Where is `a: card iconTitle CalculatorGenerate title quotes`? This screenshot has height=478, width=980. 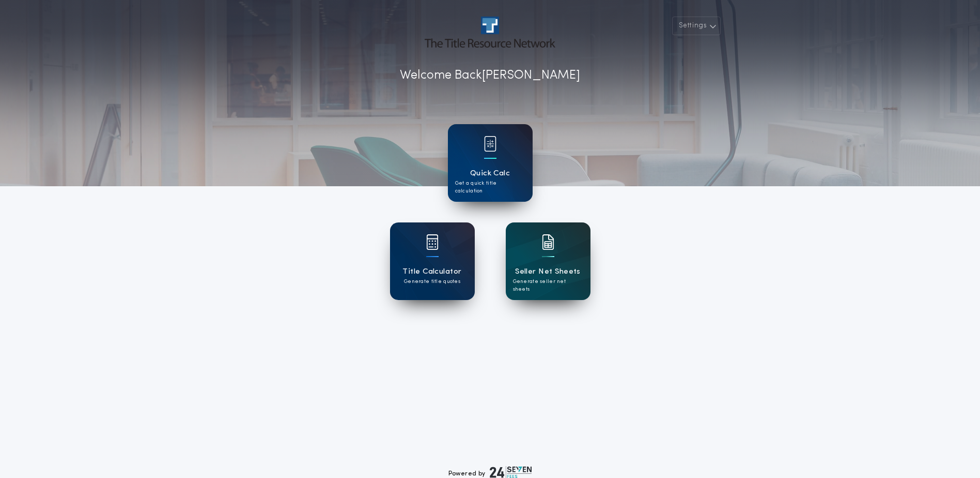
a: card iconTitle CalculatorGenerate title quotes is located at coordinates (432, 261).